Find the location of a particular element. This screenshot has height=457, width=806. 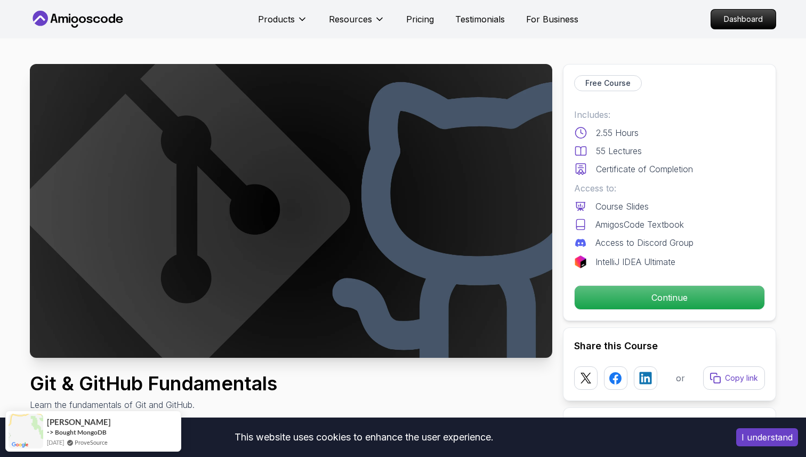

div: This website uses cookies to enhance the user experience. is located at coordinates (364, 437).